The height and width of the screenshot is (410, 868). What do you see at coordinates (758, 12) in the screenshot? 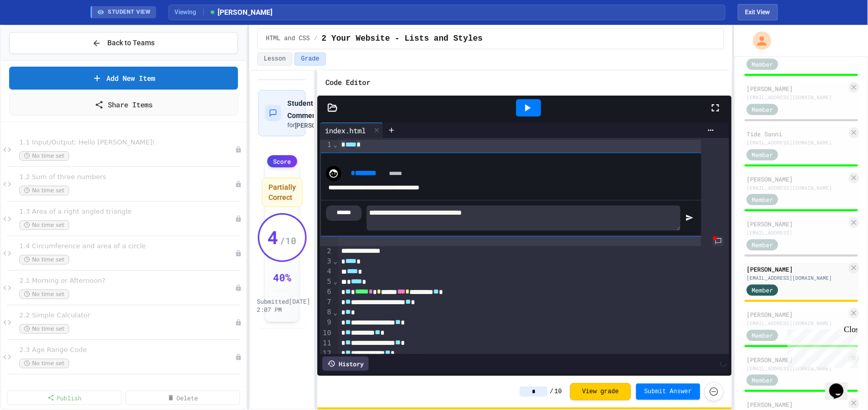
I see `button: Exit student view` at bounding box center [758, 12].